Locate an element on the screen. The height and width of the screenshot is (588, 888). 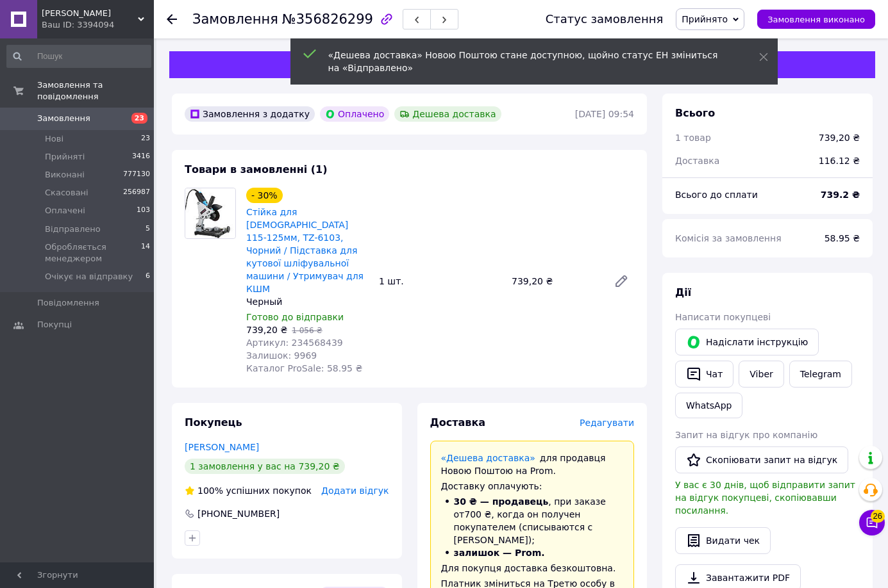
span: Покупці is located at coordinates (55, 325).